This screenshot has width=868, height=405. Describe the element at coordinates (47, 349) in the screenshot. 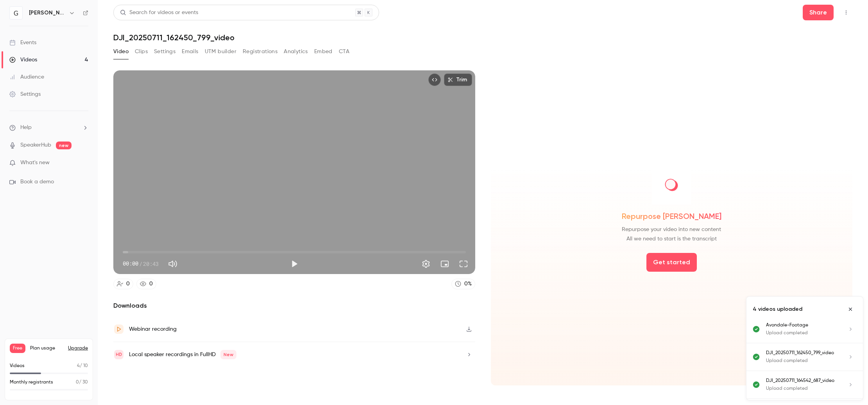

I see `span: Plan usage` at that location.